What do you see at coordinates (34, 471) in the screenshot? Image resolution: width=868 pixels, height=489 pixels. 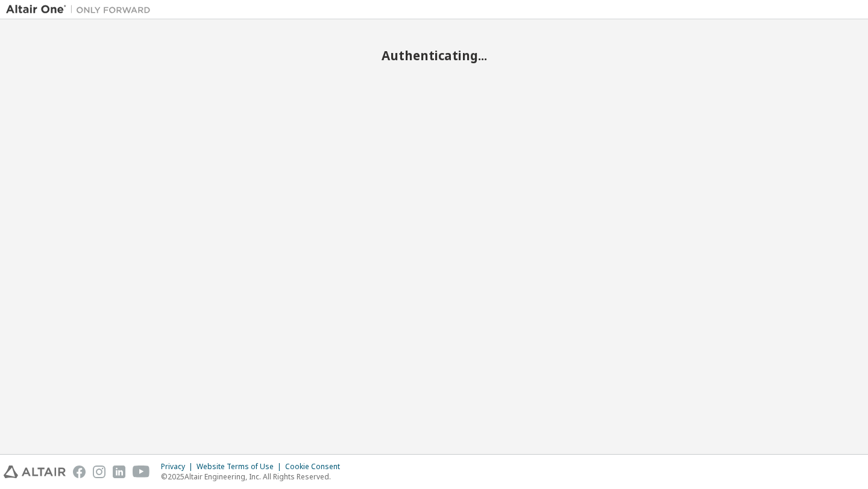 I see `img: altair_logo.svg` at bounding box center [34, 471].